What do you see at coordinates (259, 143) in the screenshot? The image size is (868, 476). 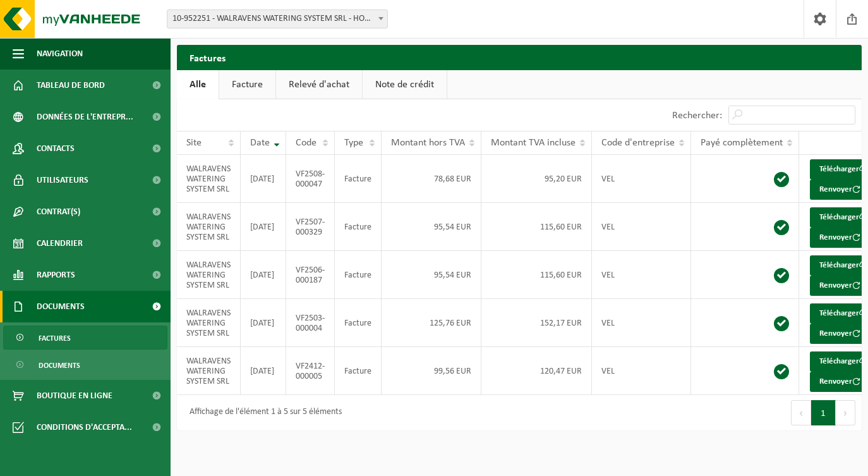 I see `span: Date` at bounding box center [259, 143].